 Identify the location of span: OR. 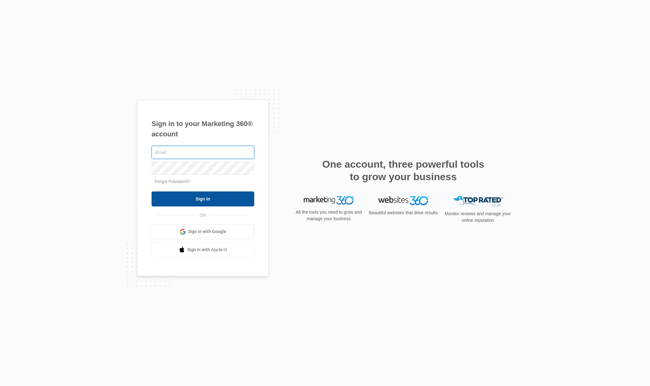
(203, 215).